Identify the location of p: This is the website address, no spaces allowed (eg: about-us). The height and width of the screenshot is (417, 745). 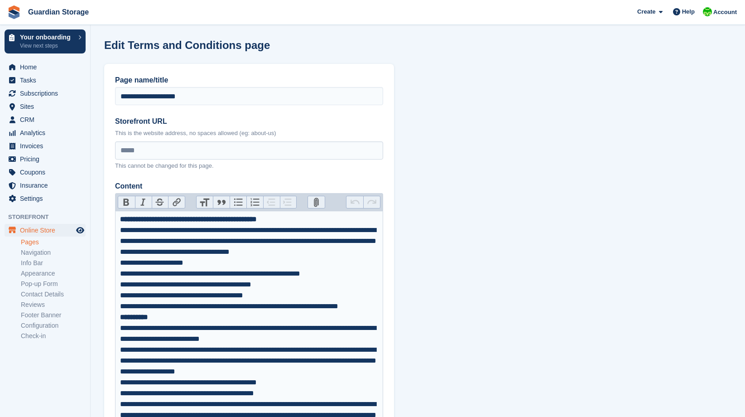
(249, 133).